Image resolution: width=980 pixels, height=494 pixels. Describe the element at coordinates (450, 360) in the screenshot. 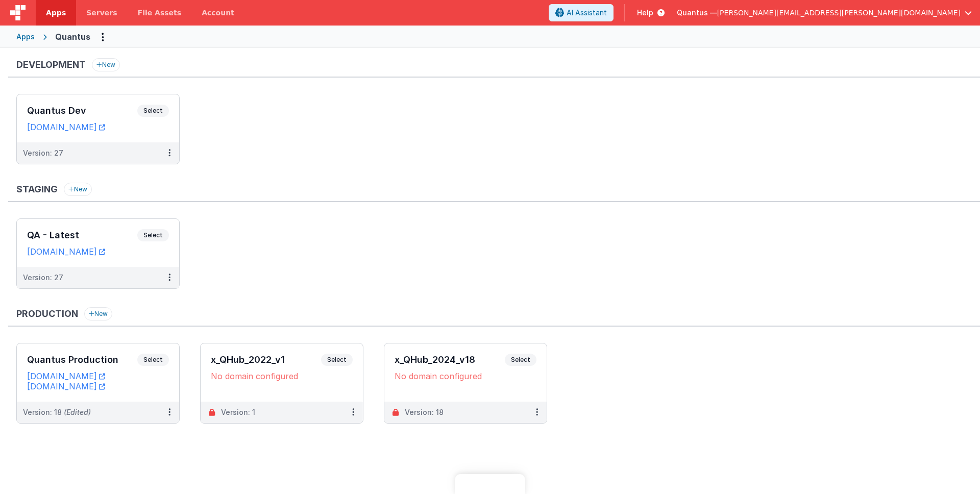

I see `h3: x_QHub_2024_v18` at that location.